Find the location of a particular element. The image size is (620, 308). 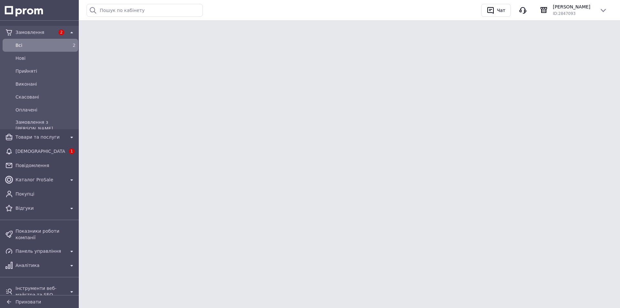

span: Панель управління is located at coordinates (40, 251).